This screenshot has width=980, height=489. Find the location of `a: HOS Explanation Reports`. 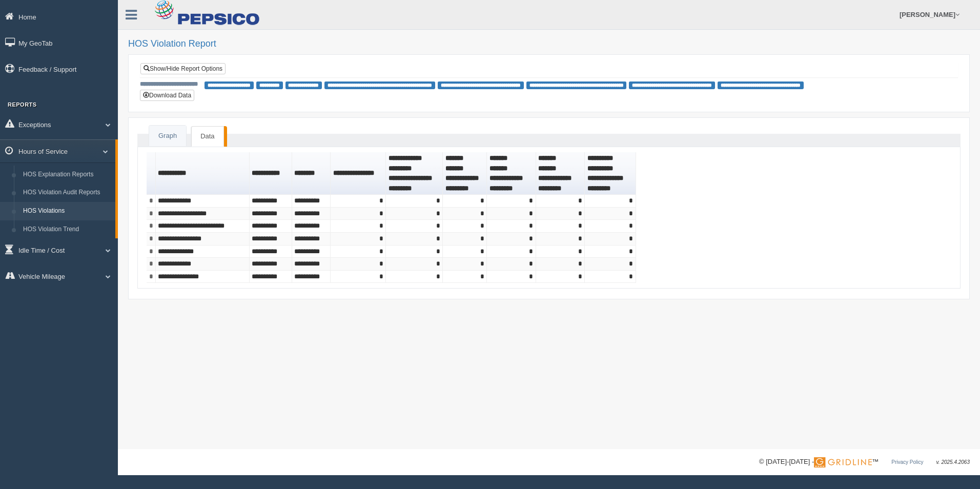

a: HOS Explanation Reports is located at coordinates (67, 175).